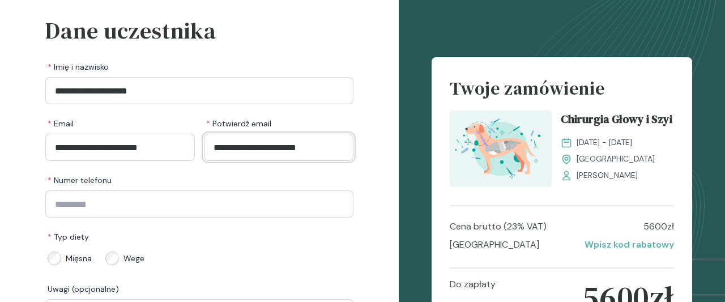  Describe the element at coordinates (134, 258) in the screenshot. I see `span: Wege` at that location.